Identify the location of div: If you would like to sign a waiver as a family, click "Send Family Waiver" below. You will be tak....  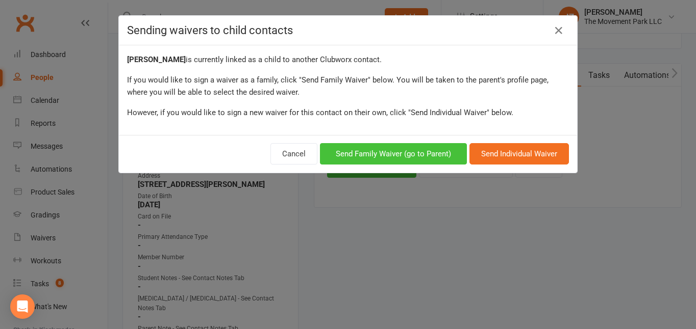
(348, 86).